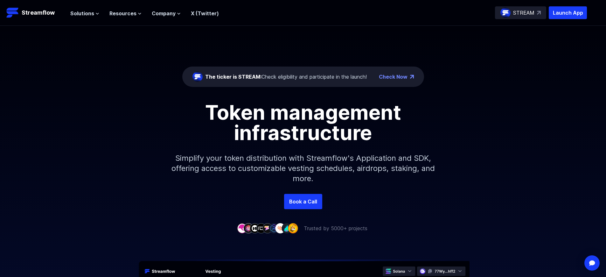  What do you see at coordinates (267, 228) in the screenshot?
I see `img: company-5` at bounding box center [267, 228].